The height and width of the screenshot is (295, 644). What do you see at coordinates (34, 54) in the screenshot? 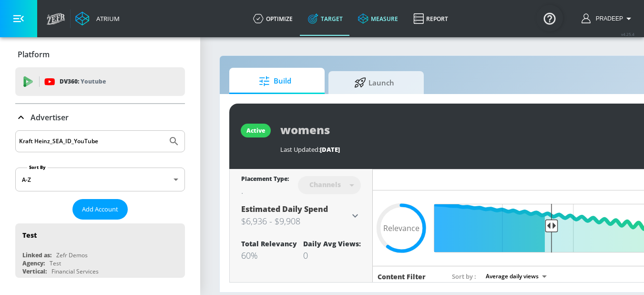
I see `p: Platform` at bounding box center [34, 54].